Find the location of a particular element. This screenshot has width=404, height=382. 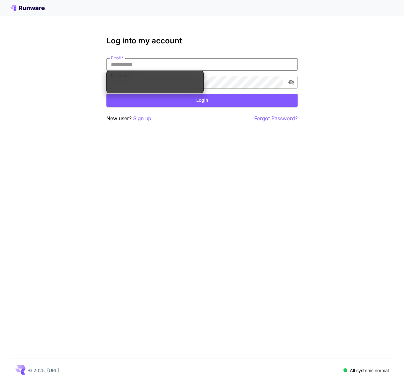

button: Login is located at coordinates (202, 100).